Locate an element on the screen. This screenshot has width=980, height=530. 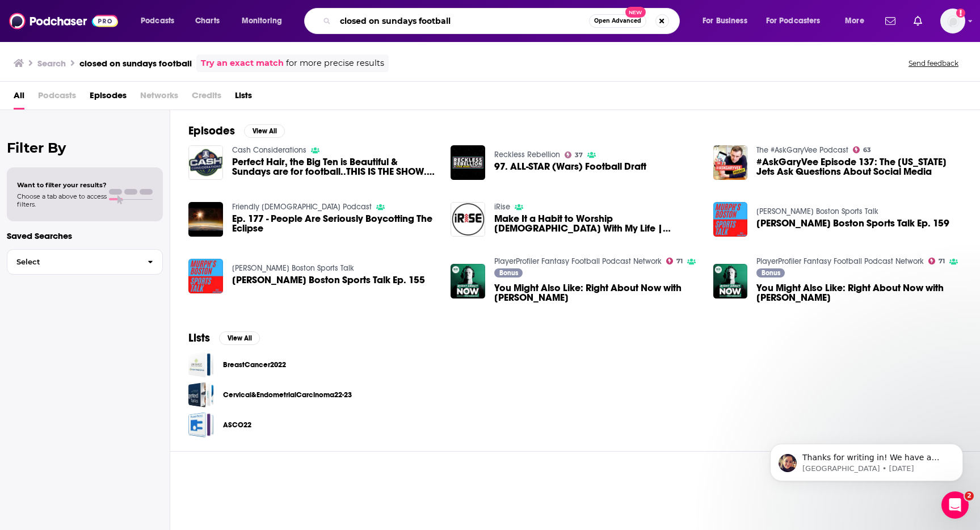
button: View All is located at coordinates (264, 131).